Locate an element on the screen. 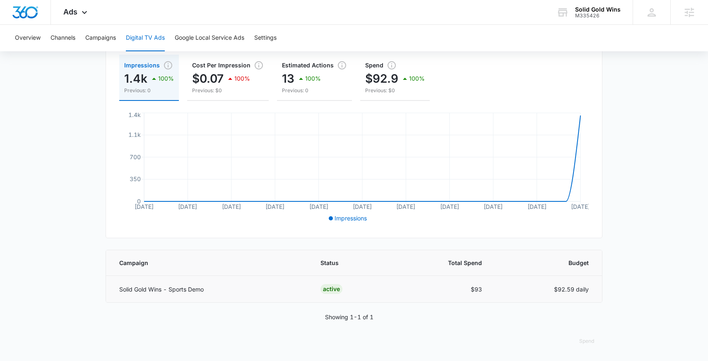 The height and width of the screenshot is (361, 708). div: ACTIVE is located at coordinates (331, 289).